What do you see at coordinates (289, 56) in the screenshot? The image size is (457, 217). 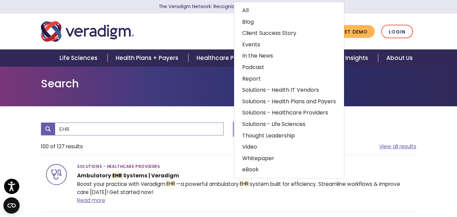 I see `a: In the News` at bounding box center [289, 56].